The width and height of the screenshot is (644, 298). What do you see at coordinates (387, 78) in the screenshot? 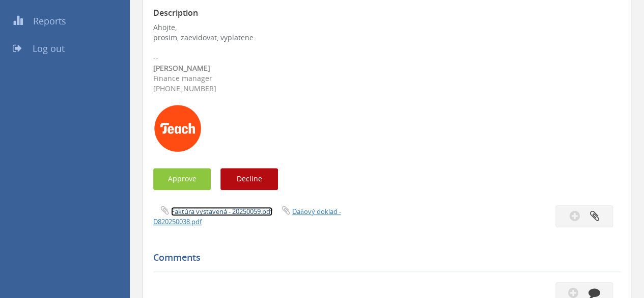
I see `div: Finance manager` at bounding box center [387, 78].